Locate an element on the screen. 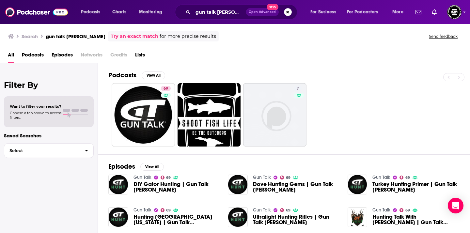 This screenshot has width=470, height=233. h3: Search is located at coordinates (30, 36).